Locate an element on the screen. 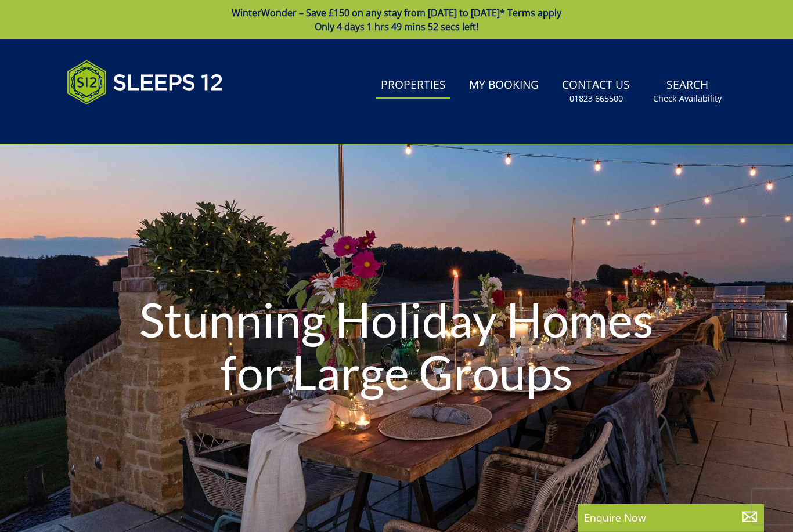 Image resolution: width=793 pixels, height=532 pixels. small: 01823 665500 is located at coordinates (596, 99).